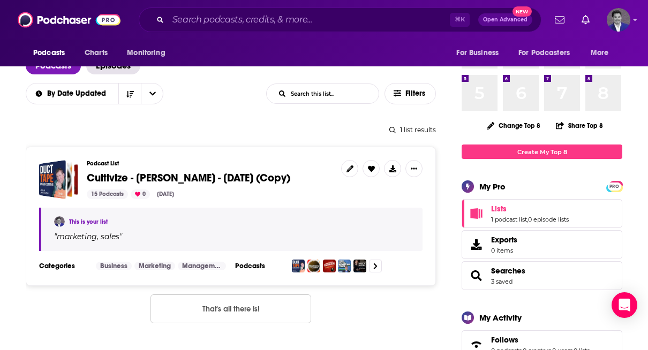 Image resolution: width=648 pixels, height=350 pixels. I want to click on div: My Pro, so click(492, 186).